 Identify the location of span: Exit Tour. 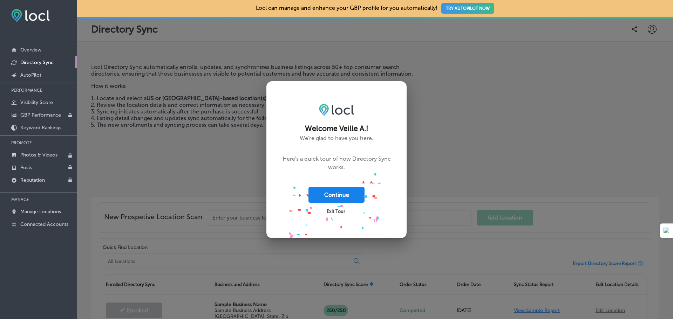
(336, 211).